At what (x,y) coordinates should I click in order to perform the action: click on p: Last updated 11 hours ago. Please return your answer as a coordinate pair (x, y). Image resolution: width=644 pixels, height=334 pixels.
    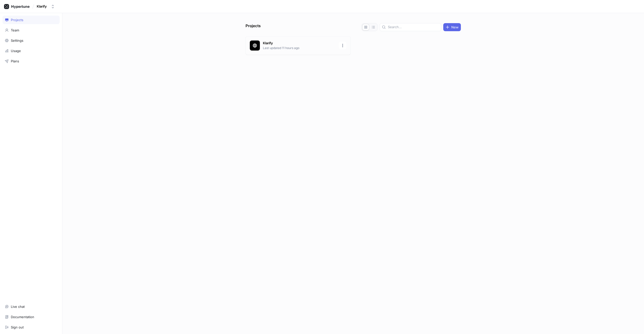
    Looking at the image, I should click on (299, 48).